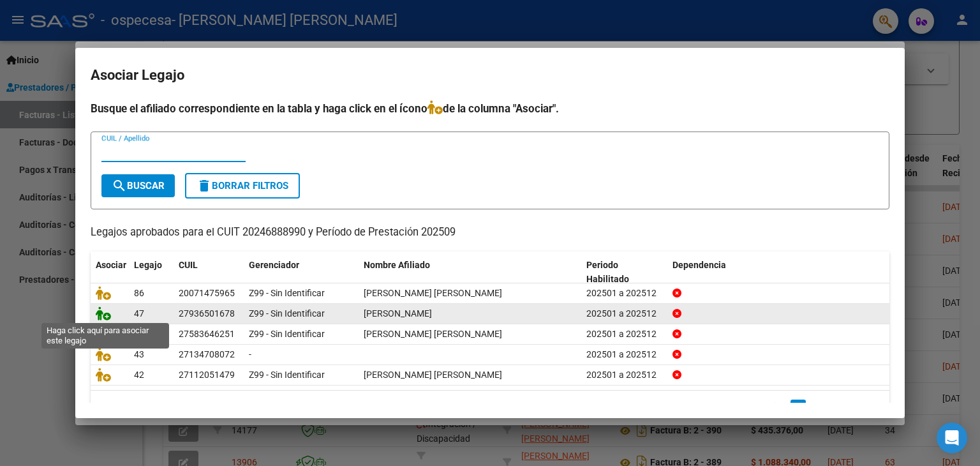 This screenshot has width=980, height=466. Describe the element at coordinates (188, 265) in the screenshot. I see `span: CUIL` at that location.